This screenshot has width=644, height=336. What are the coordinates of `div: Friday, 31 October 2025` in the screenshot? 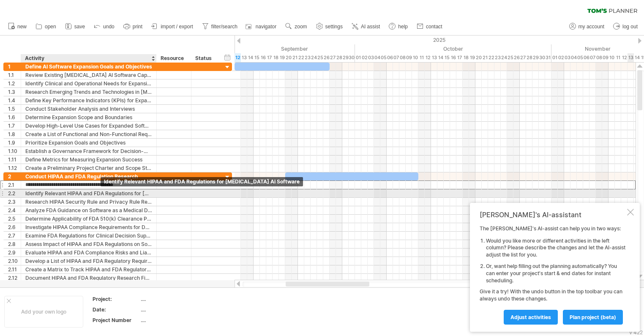 It's located at (548, 58).